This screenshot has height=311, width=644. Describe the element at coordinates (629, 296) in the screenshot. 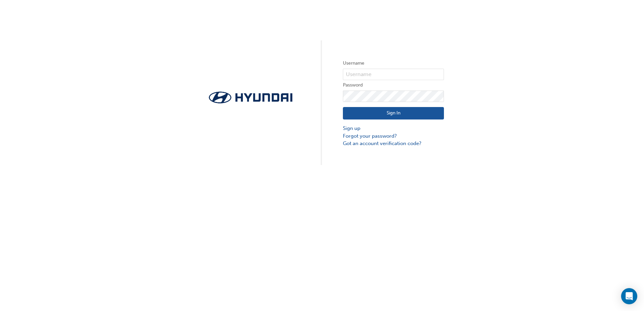

I see `div: Open Intercom Messenger` at that location.